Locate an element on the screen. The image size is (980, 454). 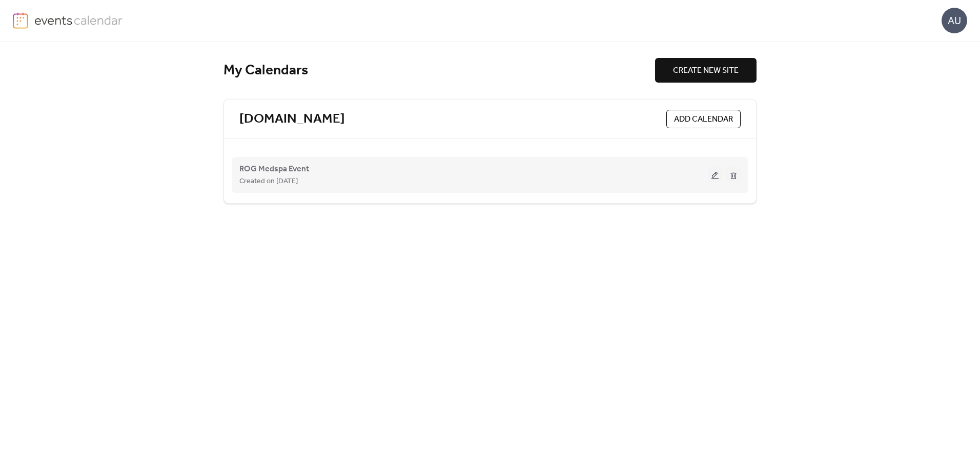
div: AU is located at coordinates (954, 21).